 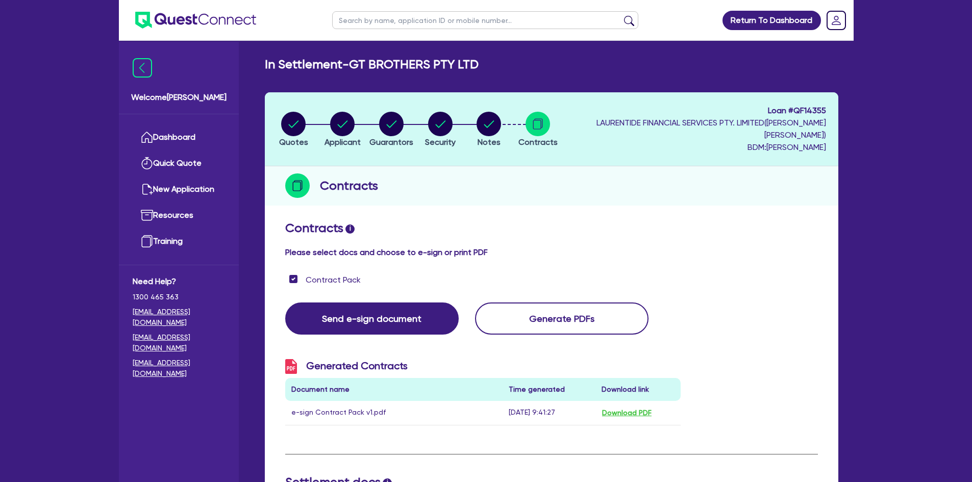 I want to click on span: i, so click(x=350, y=229).